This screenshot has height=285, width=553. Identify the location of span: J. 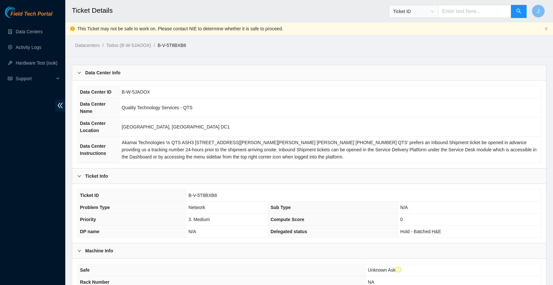
(539, 11).